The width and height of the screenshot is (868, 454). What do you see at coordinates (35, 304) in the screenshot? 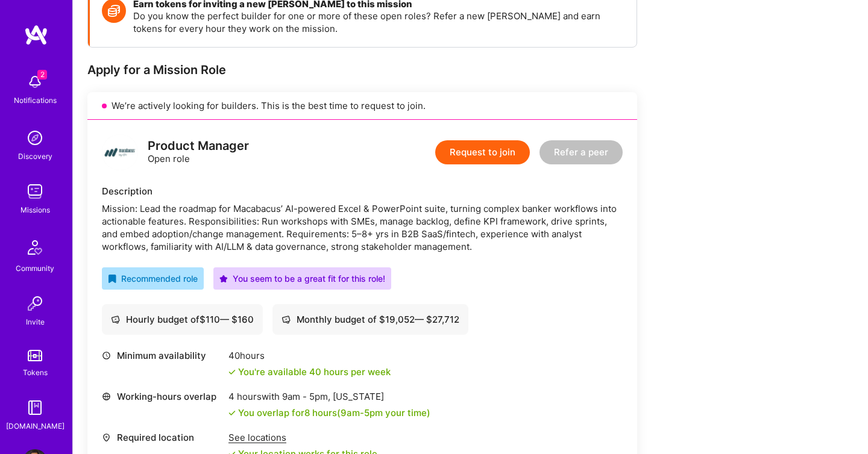
I see `img: Invite` at bounding box center [35, 304].